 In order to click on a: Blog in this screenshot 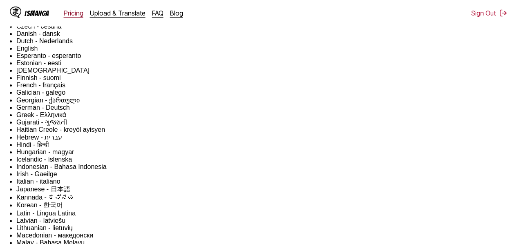, I will do `click(177, 13)`.